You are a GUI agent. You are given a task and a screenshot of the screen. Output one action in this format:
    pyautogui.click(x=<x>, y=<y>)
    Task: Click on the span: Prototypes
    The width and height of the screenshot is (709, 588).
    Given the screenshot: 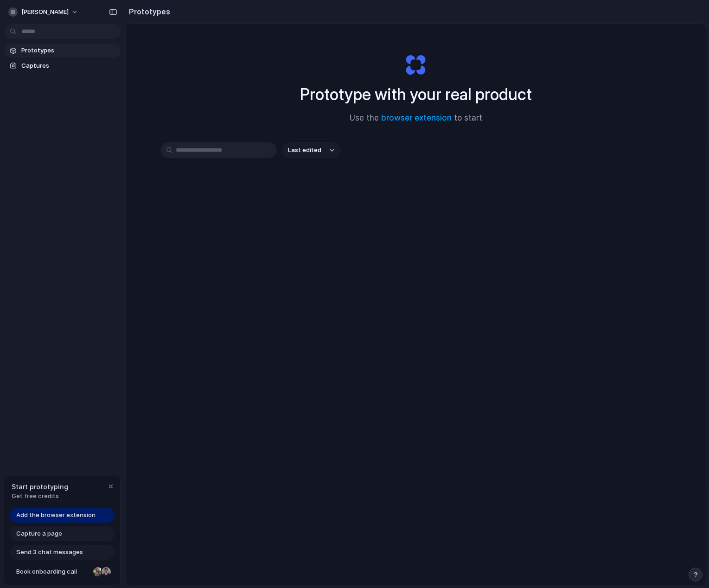 What is the action you would take?
    pyautogui.click(x=69, y=51)
    